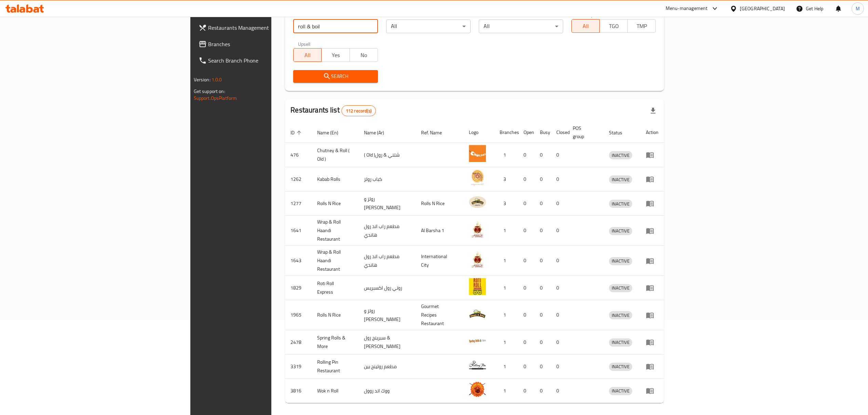  I want to click on td: International City, so click(440, 260).